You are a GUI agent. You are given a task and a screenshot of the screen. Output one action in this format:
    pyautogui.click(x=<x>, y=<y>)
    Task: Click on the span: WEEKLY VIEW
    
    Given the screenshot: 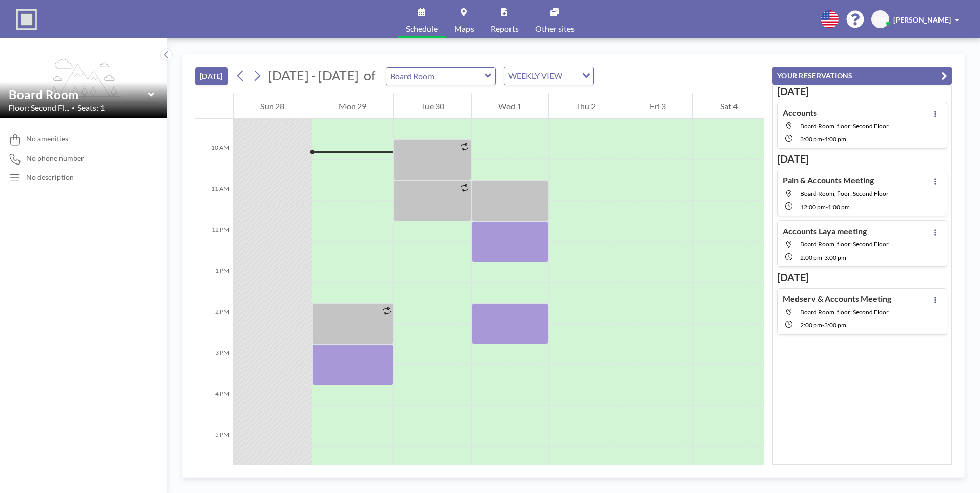 What is the action you would take?
    pyautogui.click(x=536, y=76)
    